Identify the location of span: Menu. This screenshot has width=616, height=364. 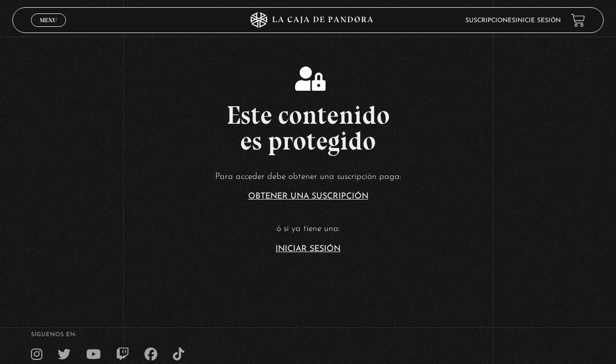
(48, 20).